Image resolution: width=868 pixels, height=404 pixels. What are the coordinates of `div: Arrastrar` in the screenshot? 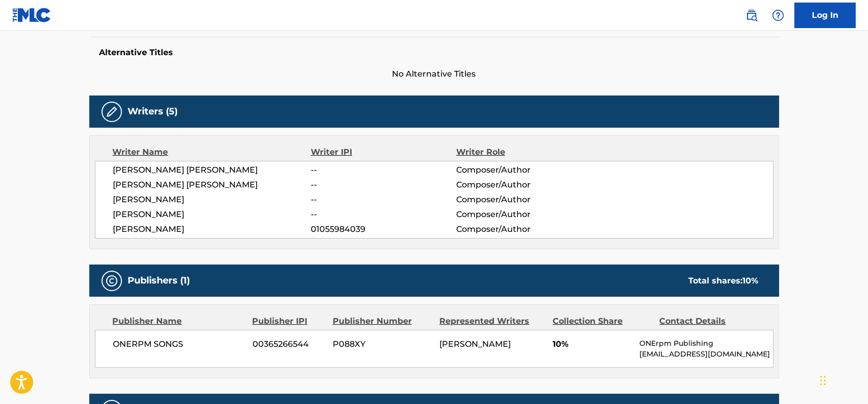 It's located at (823, 381).